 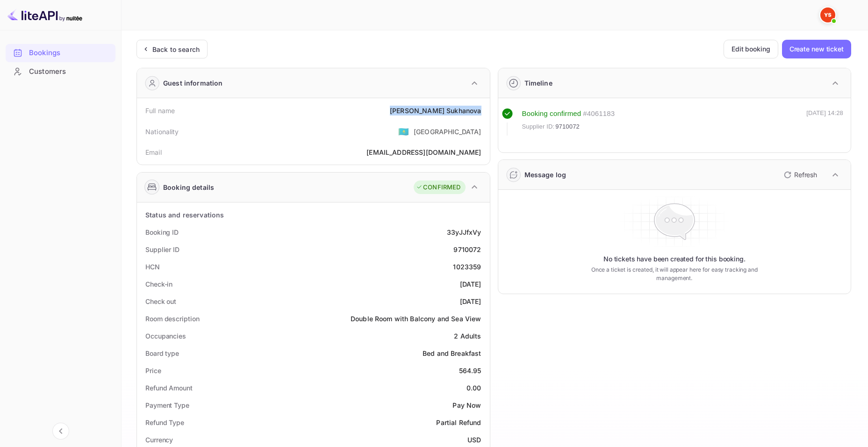 I want to click on div: 1023359, so click(x=467, y=267).